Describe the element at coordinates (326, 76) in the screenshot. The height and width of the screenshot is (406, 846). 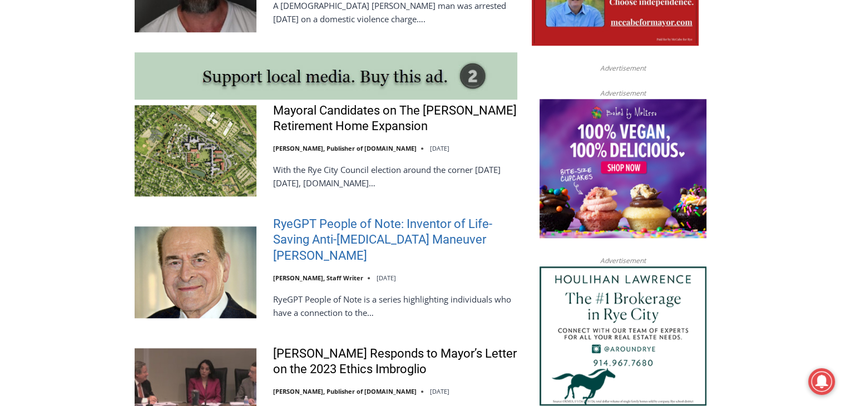
I see `a: support local media, buy this ad` at that location.